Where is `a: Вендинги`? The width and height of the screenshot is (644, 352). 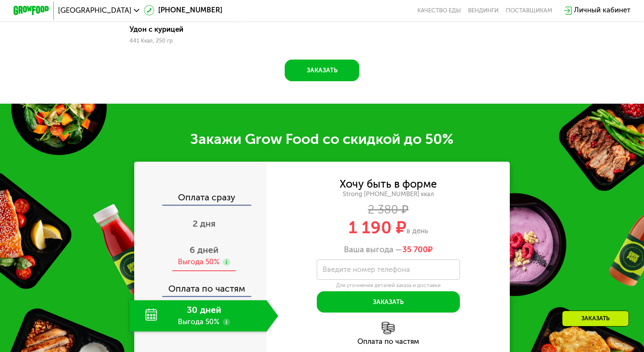
a: Вендинги is located at coordinates (483, 10).